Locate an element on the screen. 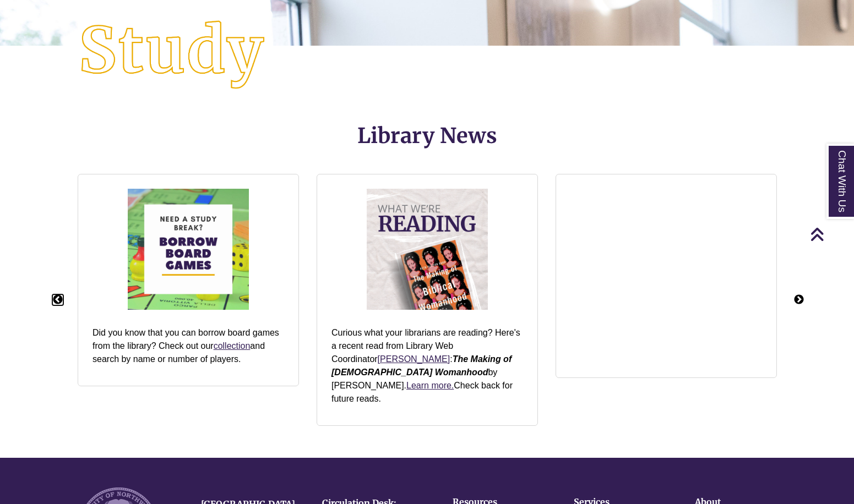  span: Library News is located at coordinates (427, 135).